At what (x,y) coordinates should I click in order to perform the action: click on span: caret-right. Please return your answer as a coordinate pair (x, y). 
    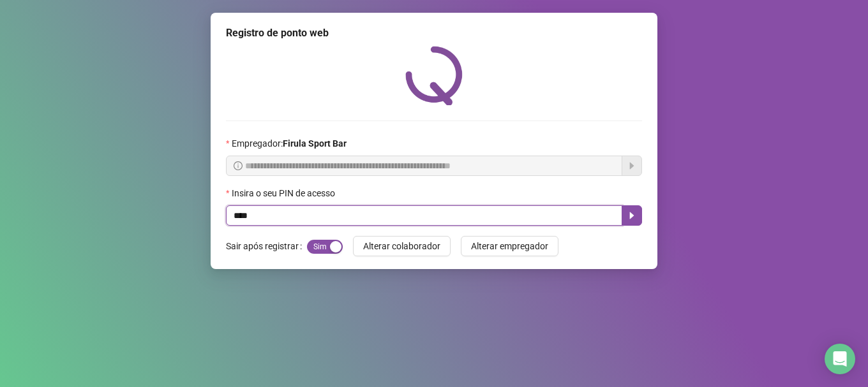
    Looking at the image, I should click on (632, 216).